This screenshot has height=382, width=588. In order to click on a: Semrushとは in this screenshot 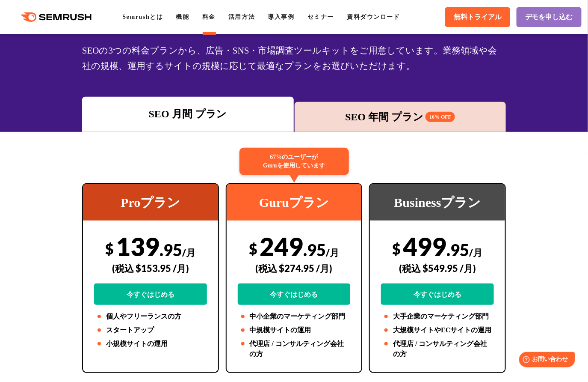, I will do `click(142, 17)`.